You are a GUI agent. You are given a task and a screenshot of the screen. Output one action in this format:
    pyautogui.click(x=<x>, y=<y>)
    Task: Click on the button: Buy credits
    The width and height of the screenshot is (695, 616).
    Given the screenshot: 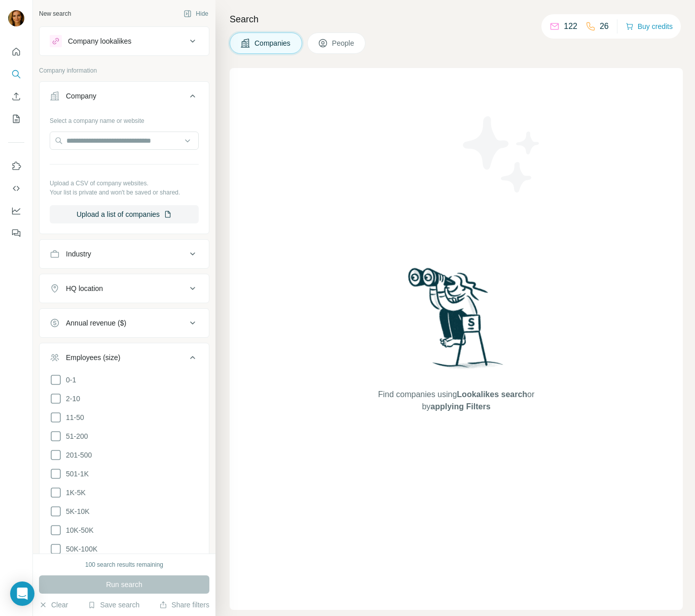 What is the action you would take?
    pyautogui.click(x=649, y=27)
    